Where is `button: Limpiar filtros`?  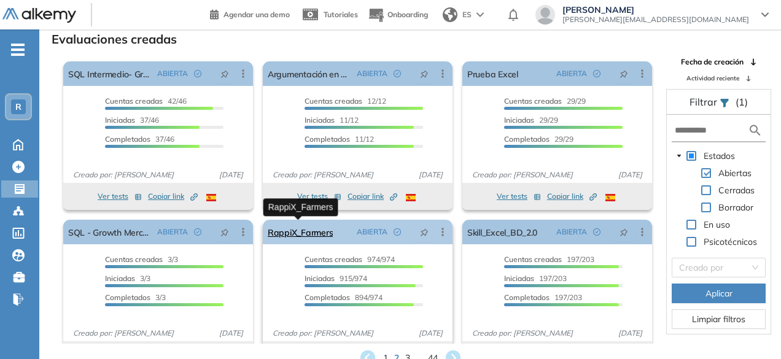 button: Limpiar filtros is located at coordinates (718, 319).